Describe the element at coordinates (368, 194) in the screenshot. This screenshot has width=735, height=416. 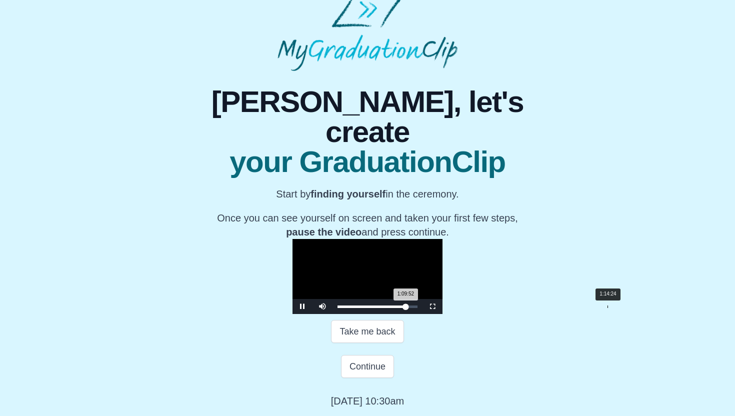
I see `p: Start by in the ceremony.` at that location.